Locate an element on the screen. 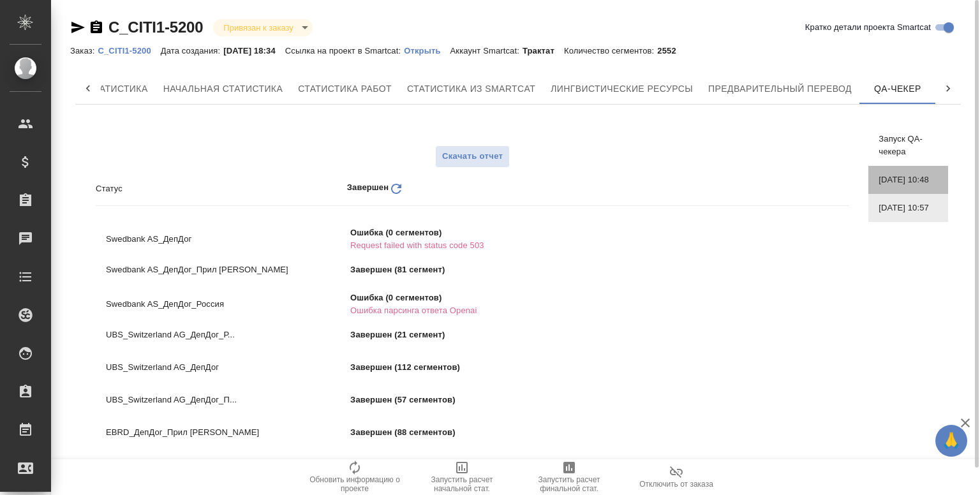  p: Дата создания: is located at coordinates (192, 50).